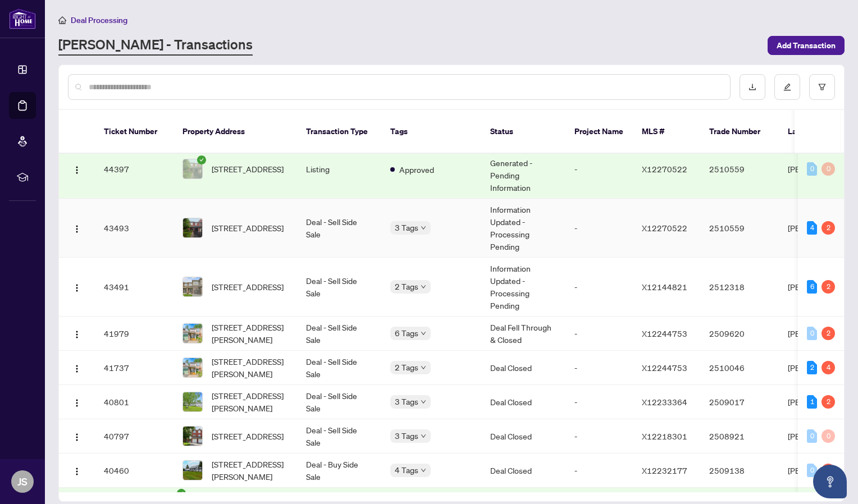 Image resolution: width=858 pixels, height=504 pixels. I want to click on td: Deal - Buy Side Sale, so click(339, 470).